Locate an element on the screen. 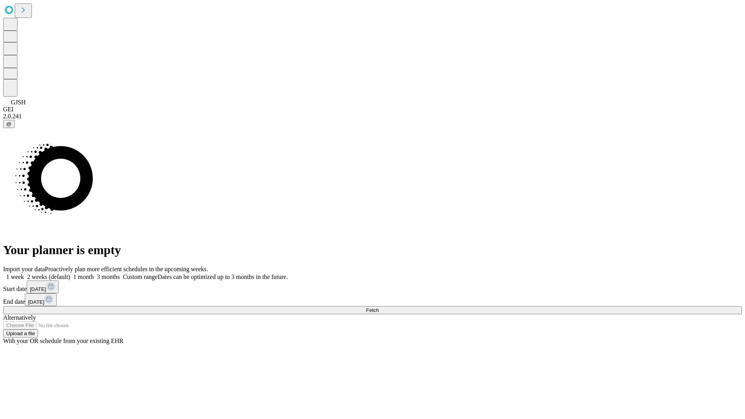 The height and width of the screenshot is (419, 745). span: Import your data is located at coordinates (24, 269).